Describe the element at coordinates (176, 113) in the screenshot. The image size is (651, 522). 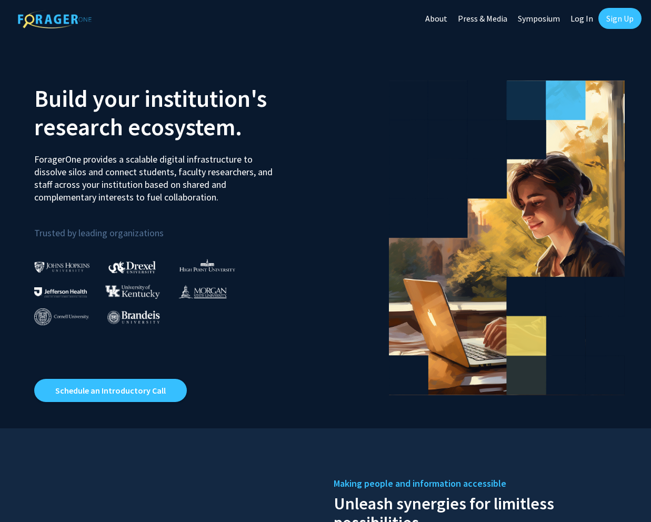
I see `h2: Build your institution's research ecosystem.` at that location.